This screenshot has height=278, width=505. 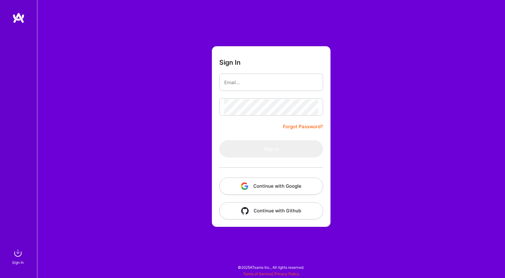 What do you see at coordinates (230, 62) in the screenshot?
I see `h3: Sign In` at bounding box center [230, 62].